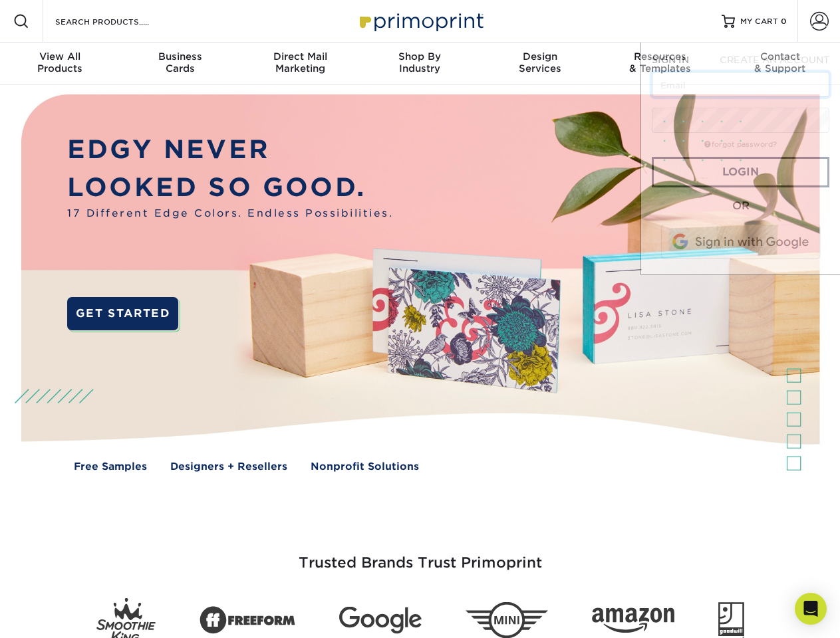 This screenshot has width=840, height=638. I want to click on div: Services, so click(540, 63).